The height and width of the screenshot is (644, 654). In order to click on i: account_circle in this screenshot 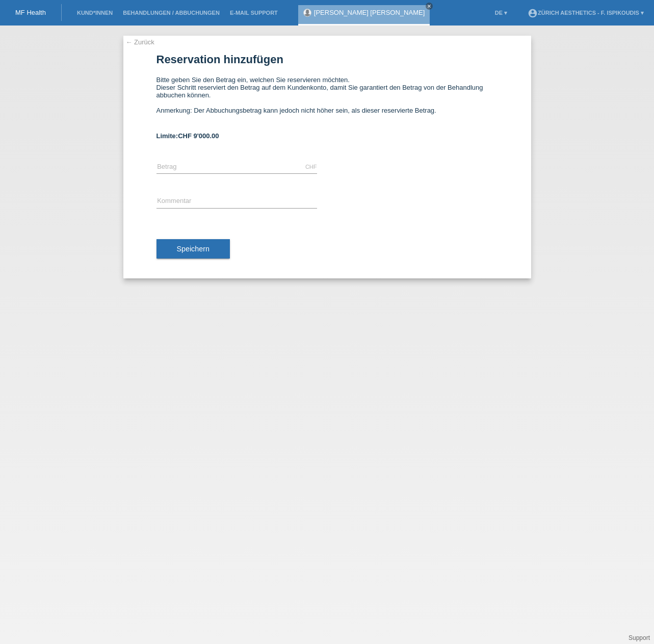, I will do `click(533, 13)`.